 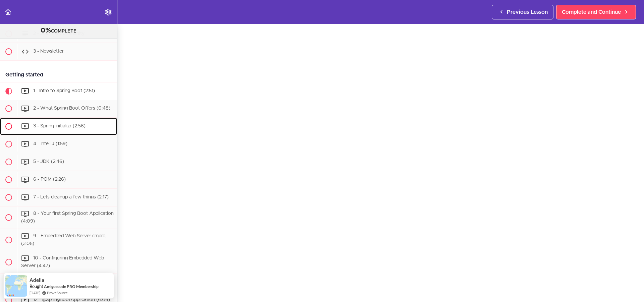 I want to click on span: Complete and Continue, so click(x=591, y=12).